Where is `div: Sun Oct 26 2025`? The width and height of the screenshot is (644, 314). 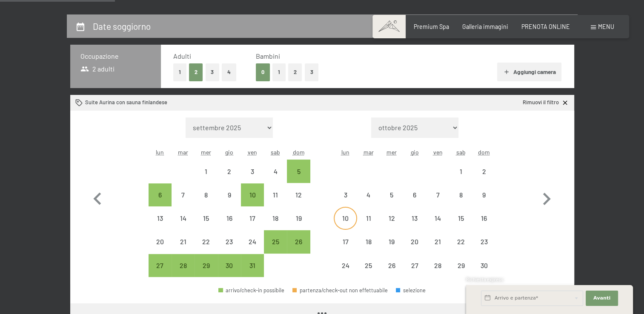
div: Sun Oct 26 2025 is located at coordinates (298, 241).